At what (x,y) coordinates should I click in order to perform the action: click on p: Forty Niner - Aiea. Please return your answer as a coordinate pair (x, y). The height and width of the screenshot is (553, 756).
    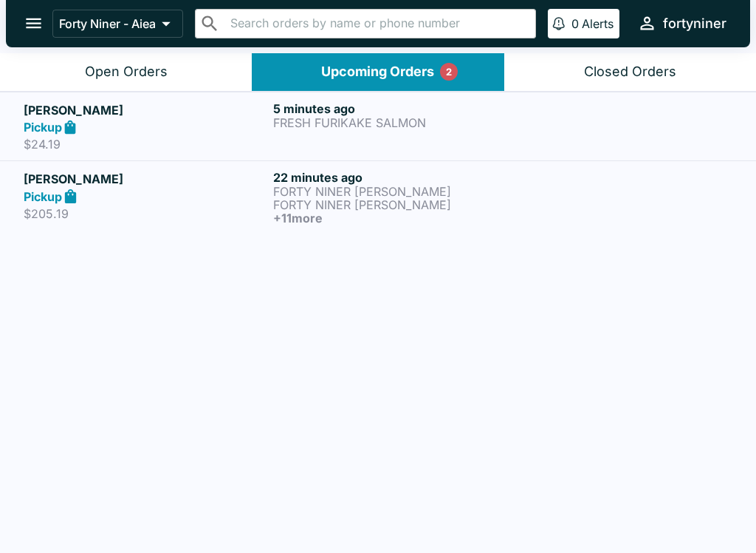
    Looking at the image, I should click on (107, 24).